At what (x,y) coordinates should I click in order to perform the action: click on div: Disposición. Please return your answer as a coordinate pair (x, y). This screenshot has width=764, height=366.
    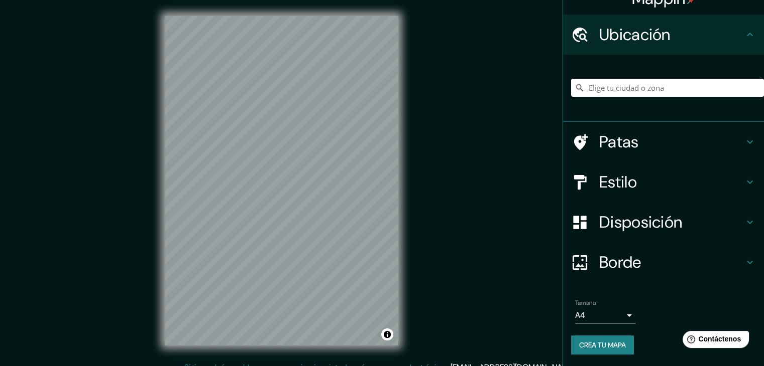
    Looking at the image, I should click on (663, 222).